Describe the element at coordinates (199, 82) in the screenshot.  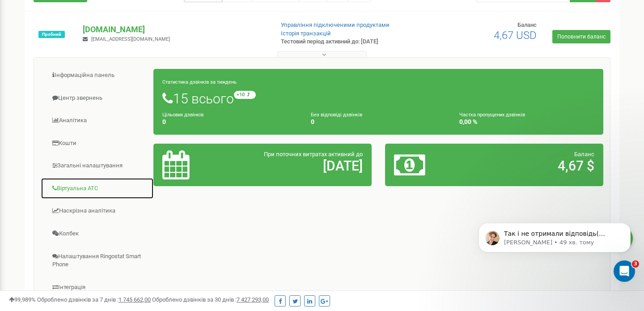
I see `small: Статистика дзвінків за тиждень` at that location.